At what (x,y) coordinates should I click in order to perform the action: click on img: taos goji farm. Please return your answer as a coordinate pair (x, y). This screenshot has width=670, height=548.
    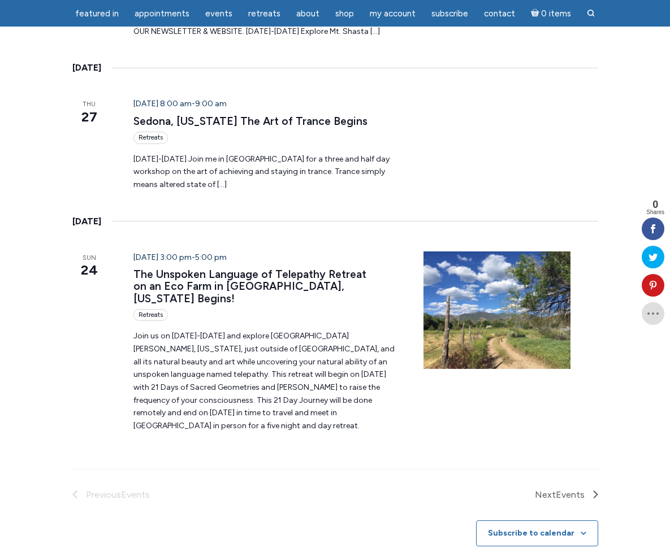
    Looking at the image, I should click on (497, 310).